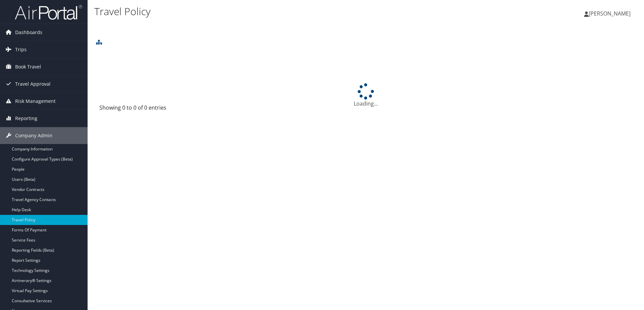 The width and height of the screenshot is (644, 310). I want to click on span: Book Travel, so click(28, 67).